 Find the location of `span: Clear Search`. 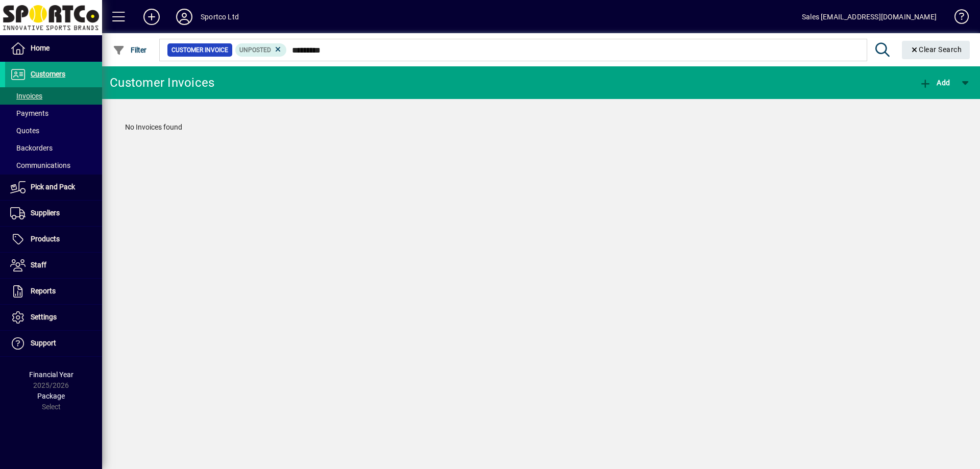

span: Clear Search is located at coordinates (936, 50).